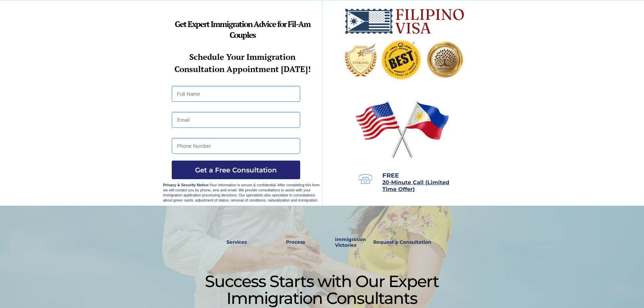 This screenshot has width=644, height=308. What do you see at coordinates (416, 186) in the screenshot?
I see `span: 20-Minute Call (Limited Time Offer)` at bounding box center [416, 186].